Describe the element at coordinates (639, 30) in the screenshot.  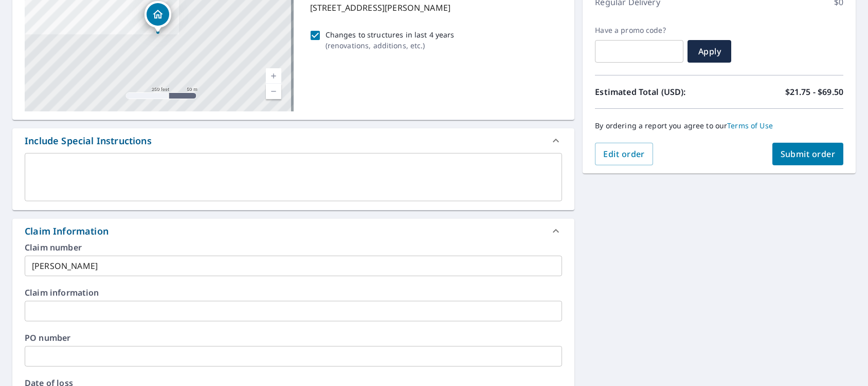
I see `label: Have a promo code?` at that location.